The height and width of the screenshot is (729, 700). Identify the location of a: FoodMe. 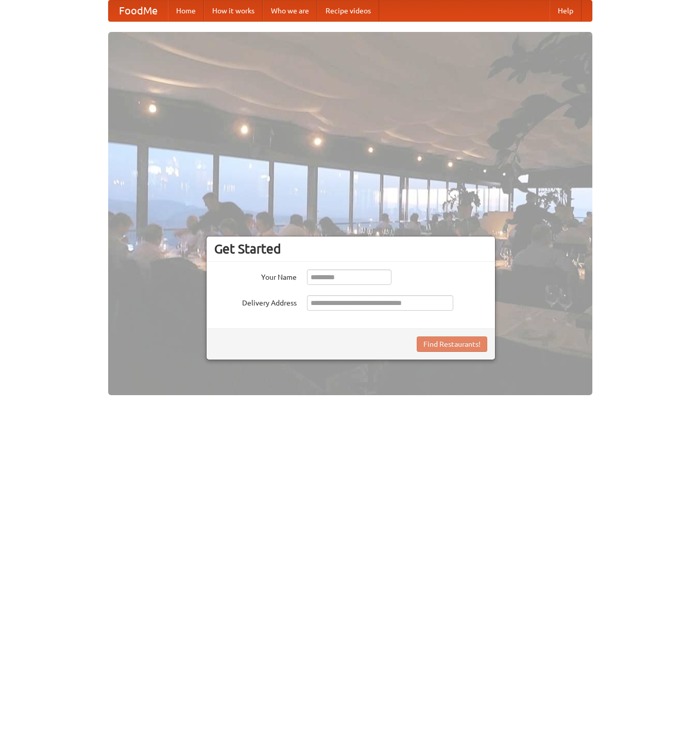
(138, 11).